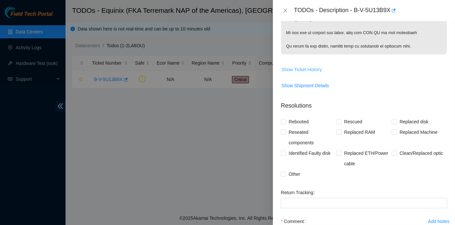 Image resolution: width=455 pixels, height=225 pixels. What do you see at coordinates (310, 153) in the screenshot?
I see `span: Identified Faulty disk` at bounding box center [310, 153].